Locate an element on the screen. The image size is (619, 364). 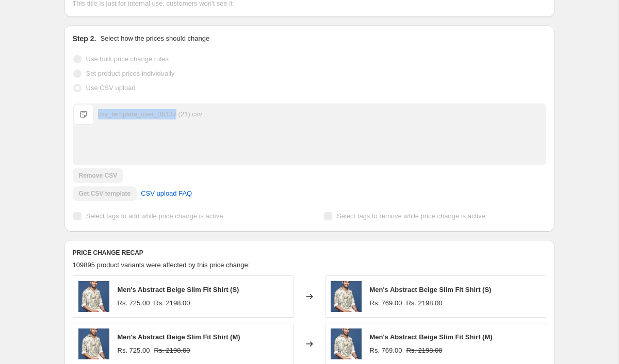
span: 109895 product variants were affected by this price change: is located at coordinates (161, 265).